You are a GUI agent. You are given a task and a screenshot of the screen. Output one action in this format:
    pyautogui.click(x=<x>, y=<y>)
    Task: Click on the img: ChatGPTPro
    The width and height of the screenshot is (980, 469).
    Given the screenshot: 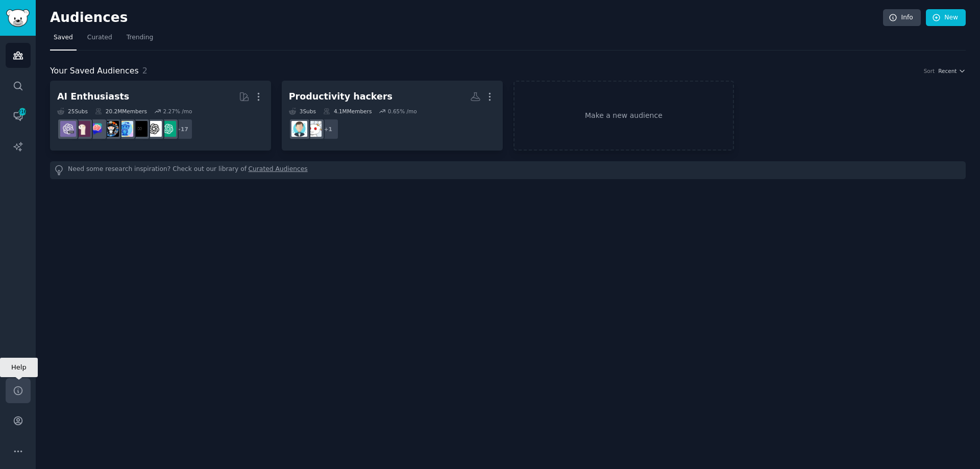 What is the action you would take?
    pyautogui.click(x=68, y=129)
    